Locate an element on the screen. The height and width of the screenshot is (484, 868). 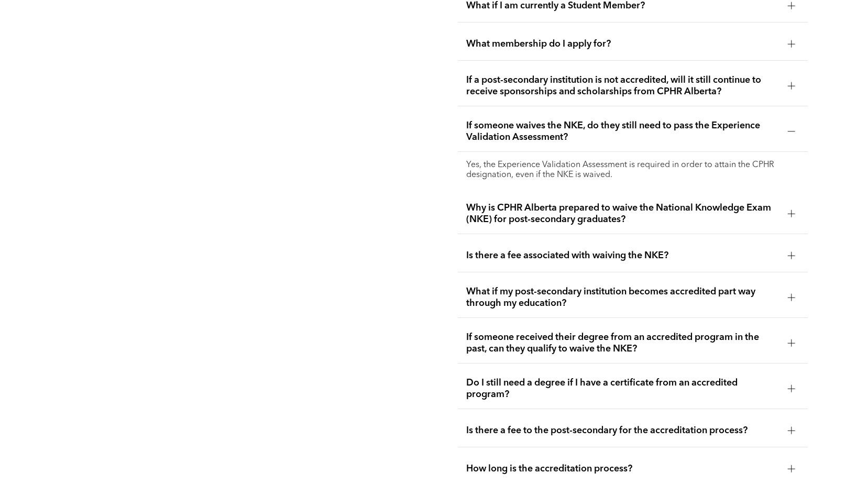
span: If someone waives the NKE, do they still need to pass the Experience Validation Assessment? is located at coordinates (623, 132).